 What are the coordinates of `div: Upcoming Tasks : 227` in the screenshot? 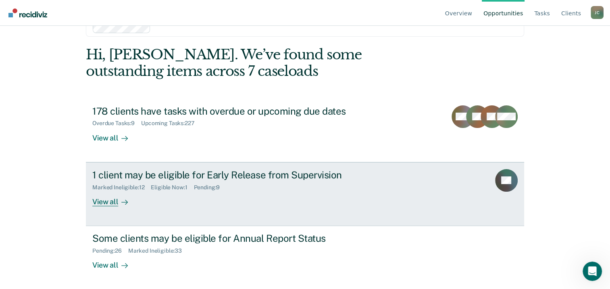 It's located at (171, 123).